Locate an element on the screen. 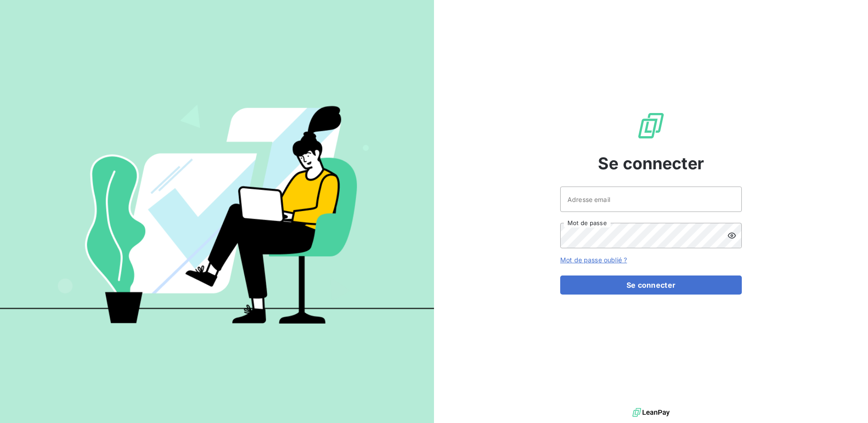 The image size is (868, 423). button: Se connecter is located at coordinates (651, 285).